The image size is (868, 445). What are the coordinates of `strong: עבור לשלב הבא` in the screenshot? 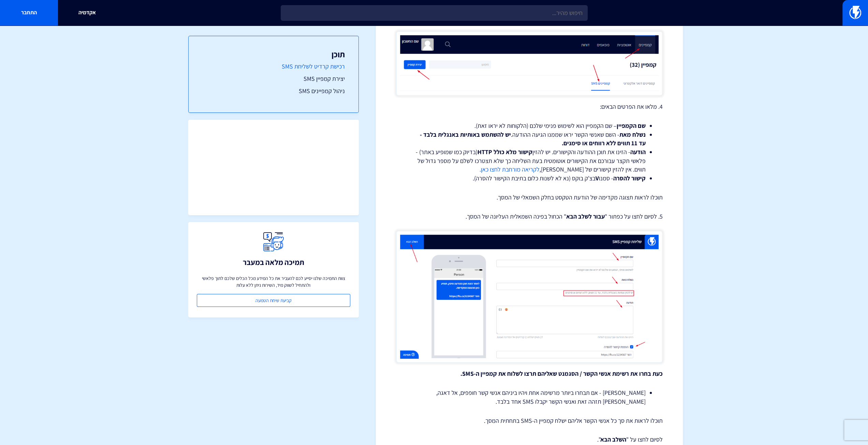 It's located at (585, 216).